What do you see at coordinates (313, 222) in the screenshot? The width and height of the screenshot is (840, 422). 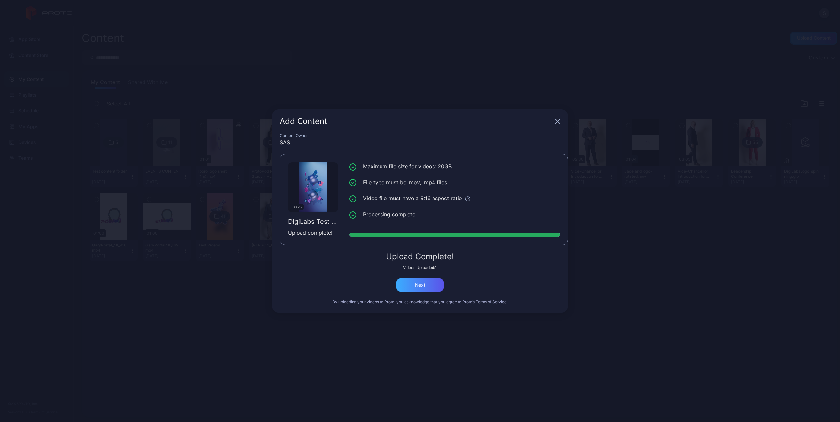 I see `div: DigiLabs Test Extended V3.mp4` at bounding box center [313, 222].